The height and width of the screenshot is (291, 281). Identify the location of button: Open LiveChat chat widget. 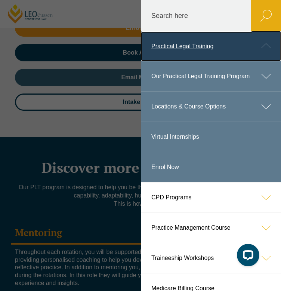
(17, 14).